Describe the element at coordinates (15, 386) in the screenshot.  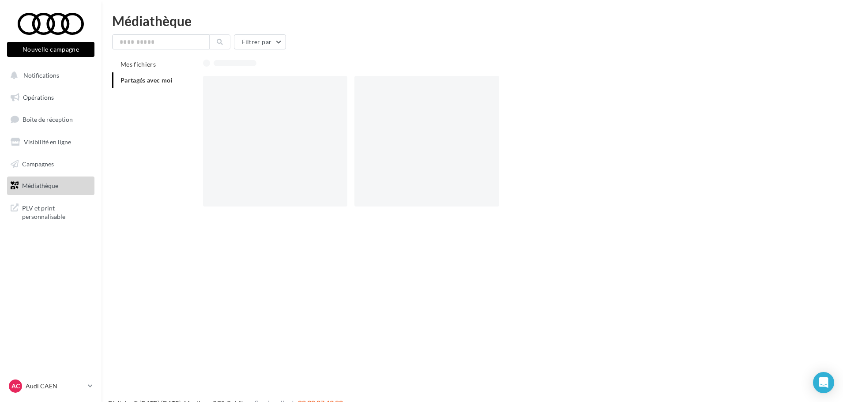
I see `span: AC` at that location.